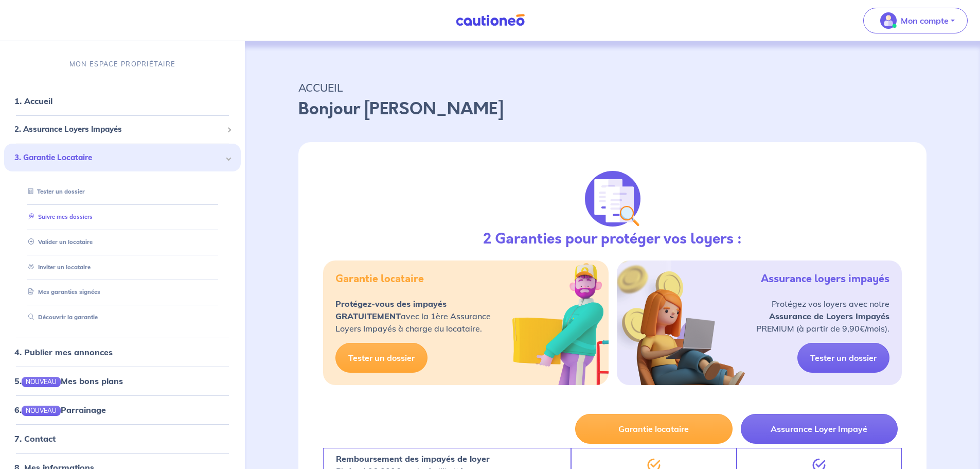  Describe the element at coordinates (122, 410) in the screenshot. I see `div: 6.NOUVEAUParrainage` at that location.